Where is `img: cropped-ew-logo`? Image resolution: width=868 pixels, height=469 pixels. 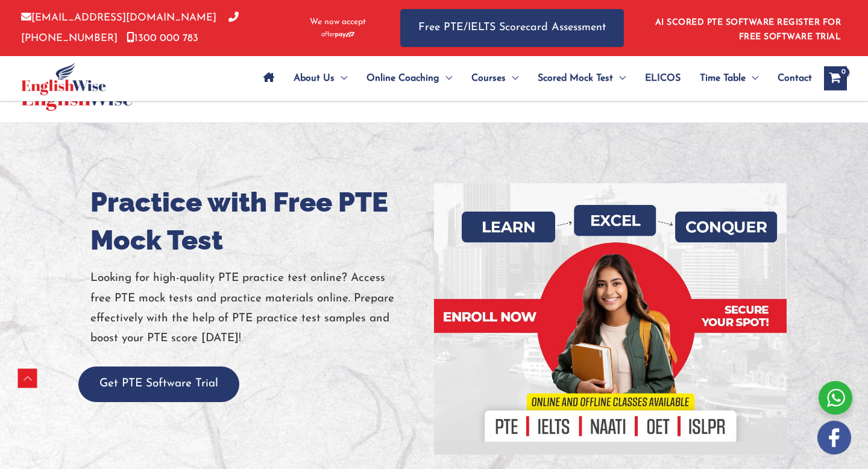 img: cropped-ew-logo is located at coordinates (64, 78).